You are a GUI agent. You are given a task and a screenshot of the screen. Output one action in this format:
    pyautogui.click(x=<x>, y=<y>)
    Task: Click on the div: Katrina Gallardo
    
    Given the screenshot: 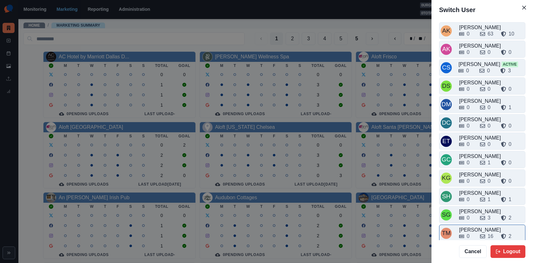 What is the action you would take?
    pyautogui.click(x=446, y=178)
    